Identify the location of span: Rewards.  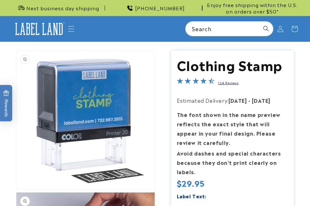
(6, 103).